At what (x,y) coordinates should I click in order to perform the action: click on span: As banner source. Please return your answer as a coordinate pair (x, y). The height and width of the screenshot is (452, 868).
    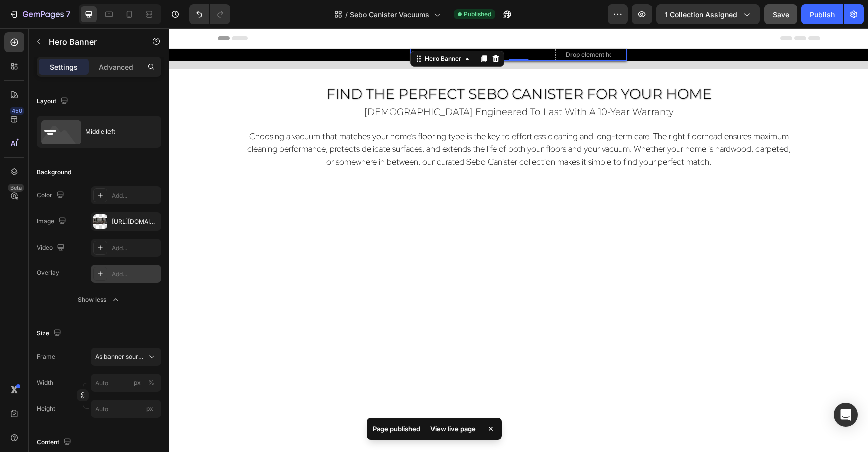
    Looking at the image, I should click on (120, 356).